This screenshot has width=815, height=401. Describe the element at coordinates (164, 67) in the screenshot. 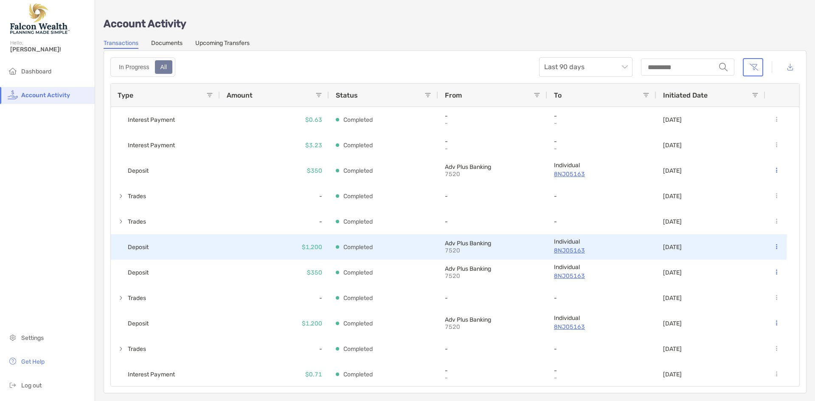

I see `div: All` at that location.